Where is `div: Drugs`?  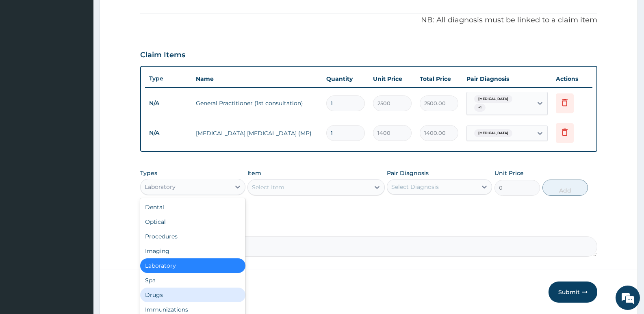
div: Drugs is located at coordinates (193, 295).